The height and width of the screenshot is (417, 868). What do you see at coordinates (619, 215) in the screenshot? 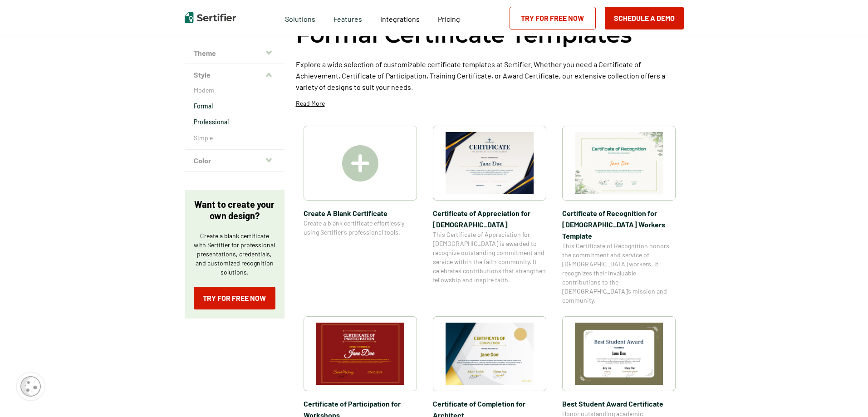
I see `a: Certificate of Recognition for Church Workers TemplateCertificate of Recognition for [DEMOGRAPHIC...` at bounding box center [619, 215].